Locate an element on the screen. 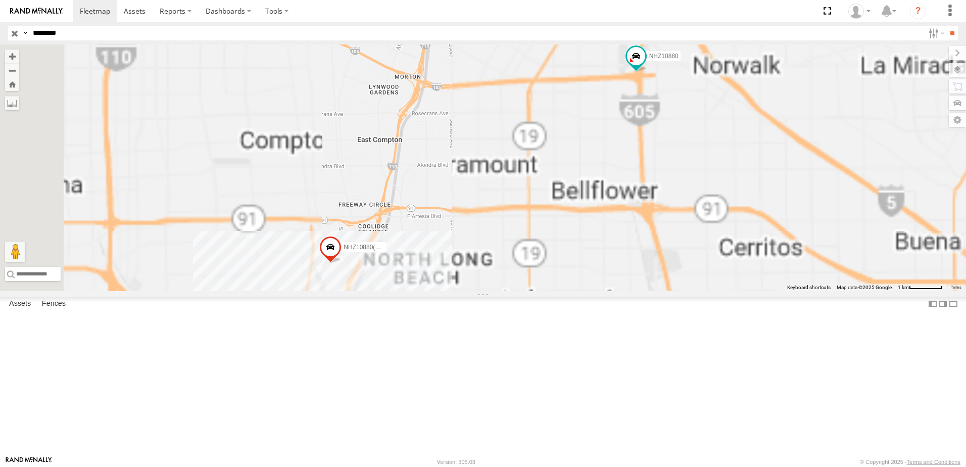 The image size is (966, 467). img: rand-logo.svg is located at coordinates (36, 11).